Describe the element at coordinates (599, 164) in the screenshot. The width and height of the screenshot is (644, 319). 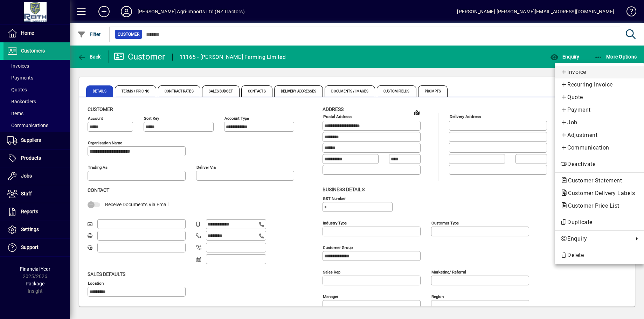
I see `button: Deactivate customer` at that location.